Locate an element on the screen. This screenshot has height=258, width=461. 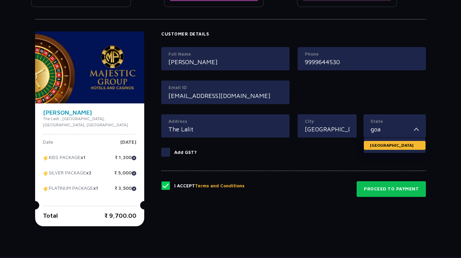
h4: Customer Details is located at coordinates (294, 34).